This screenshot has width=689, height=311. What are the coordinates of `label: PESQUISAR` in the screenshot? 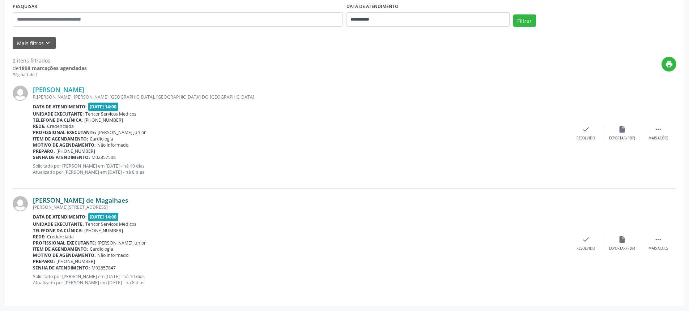 It's located at (25, 7).